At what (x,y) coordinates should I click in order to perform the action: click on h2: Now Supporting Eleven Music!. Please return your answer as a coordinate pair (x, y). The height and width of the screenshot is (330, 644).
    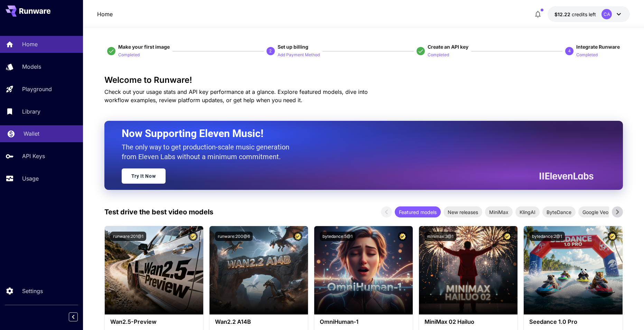
    Looking at the image, I should click on (355, 133).